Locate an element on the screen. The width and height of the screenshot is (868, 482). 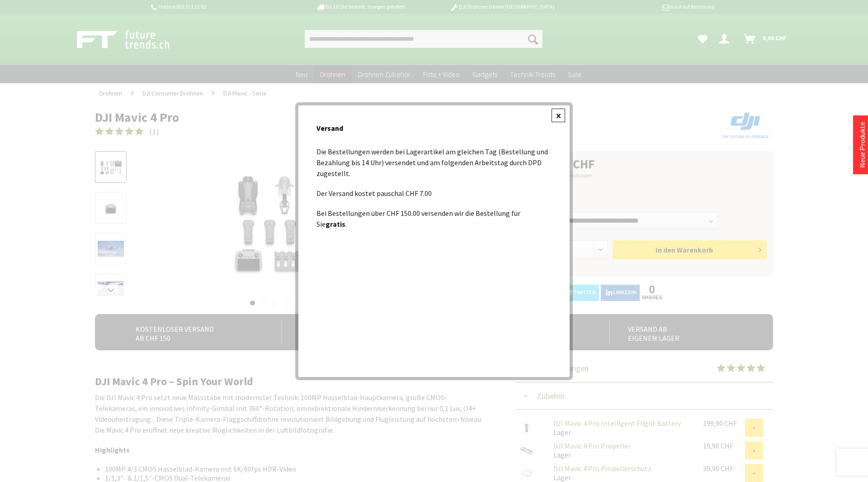
p: Die Bestellungen werden bei Lagerartikel am gleichen Tag (Bestellung und Bezahlung bis 14 Uhr) ve... is located at coordinates (434, 162).